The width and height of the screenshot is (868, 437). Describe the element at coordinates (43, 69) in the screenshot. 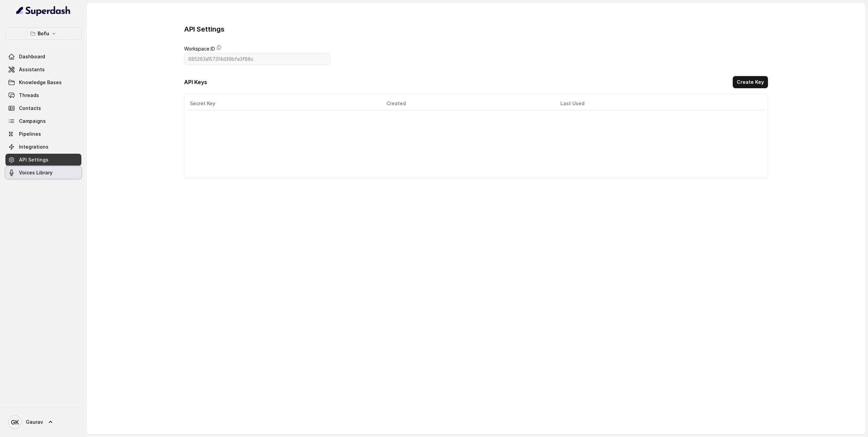

I see `a: Assistants` at that location.